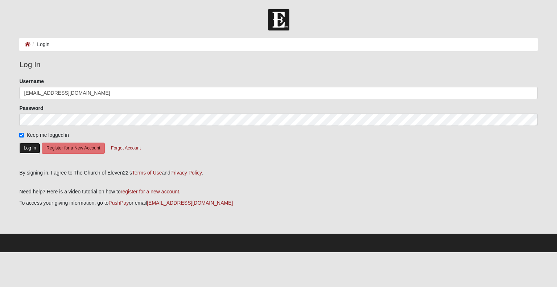 Image resolution: width=557 pixels, height=287 pixels. What do you see at coordinates (278, 65) in the screenshot?
I see `legend: Log In` at bounding box center [278, 65].